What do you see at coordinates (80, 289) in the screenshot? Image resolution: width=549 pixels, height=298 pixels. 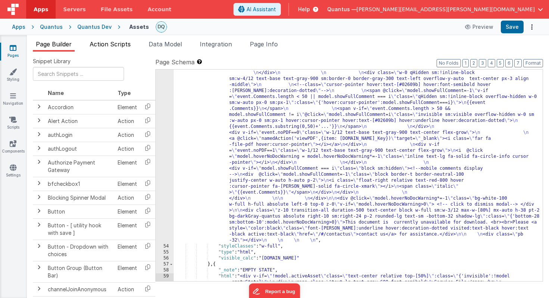 I see `td: channelJoinAnonymous` at bounding box center [80, 289].